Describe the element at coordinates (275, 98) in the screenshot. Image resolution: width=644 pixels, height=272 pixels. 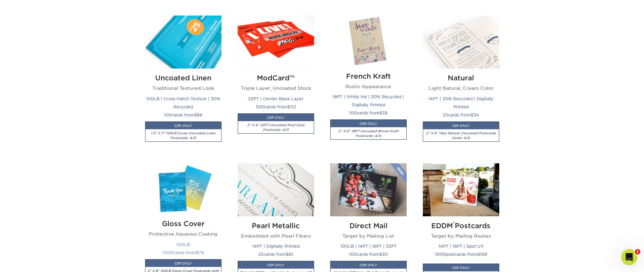
I see `small: 32PT | Center Black Layer` at that location.